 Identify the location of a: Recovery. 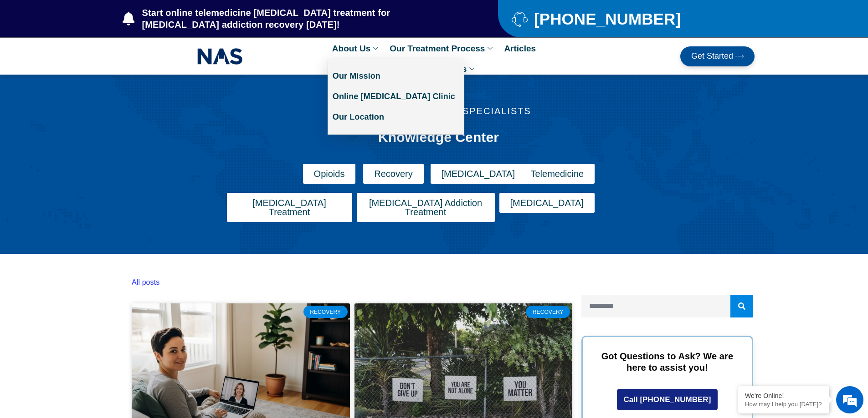
(394, 174).